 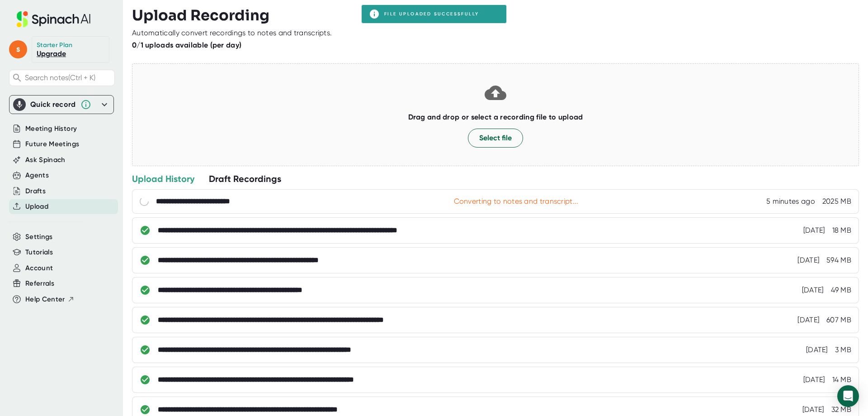 I want to click on div: 8/1/2025, 10:09:34 AM, so click(x=809, y=261).